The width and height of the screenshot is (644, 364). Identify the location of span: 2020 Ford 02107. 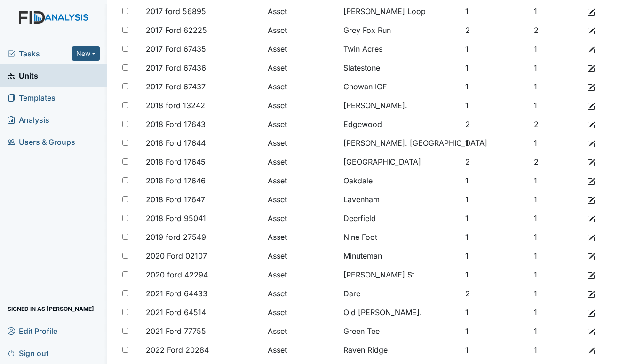
(177, 256).